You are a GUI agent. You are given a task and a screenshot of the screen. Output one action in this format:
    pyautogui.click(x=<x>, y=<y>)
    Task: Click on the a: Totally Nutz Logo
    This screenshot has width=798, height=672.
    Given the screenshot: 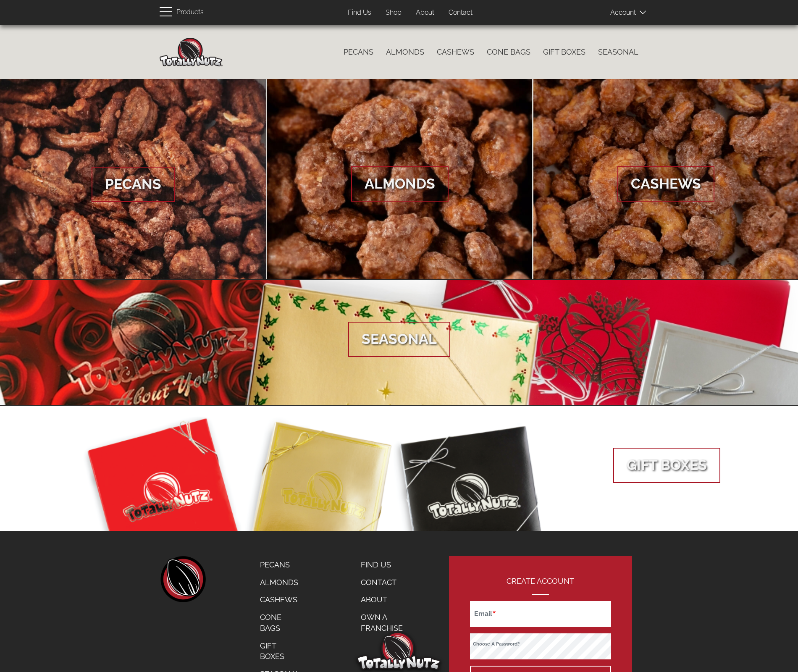 What is the action you would take?
    pyautogui.click(x=399, y=650)
    